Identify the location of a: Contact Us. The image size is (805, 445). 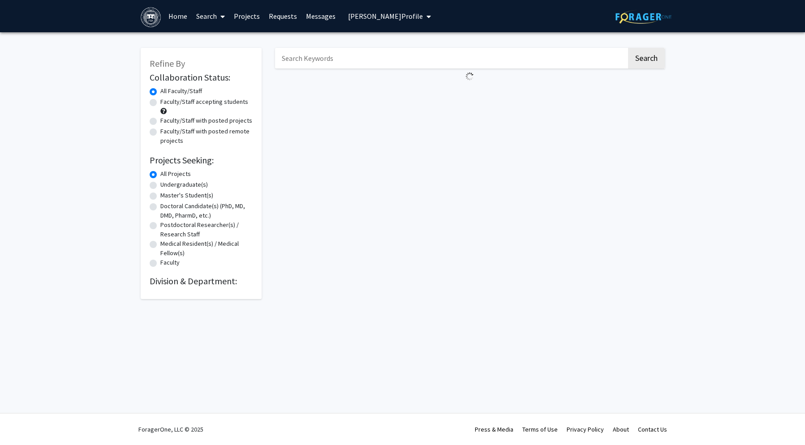
(653, 430).